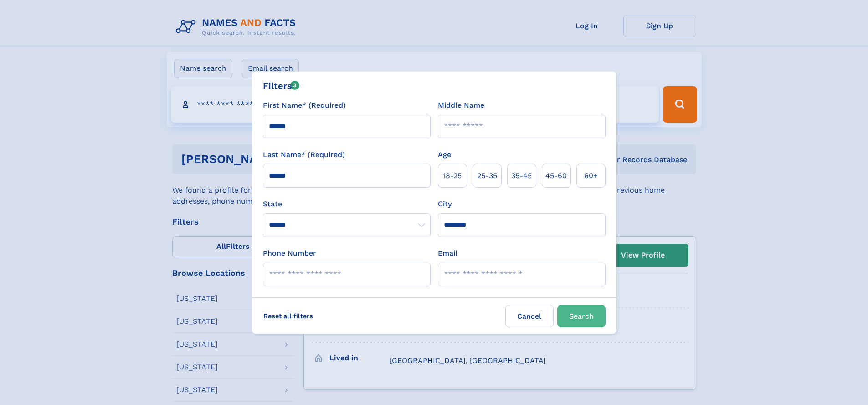 This screenshot has width=868, height=405. Describe the element at coordinates (522, 175) in the screenshot. I see `span: 35‑45` at that location.